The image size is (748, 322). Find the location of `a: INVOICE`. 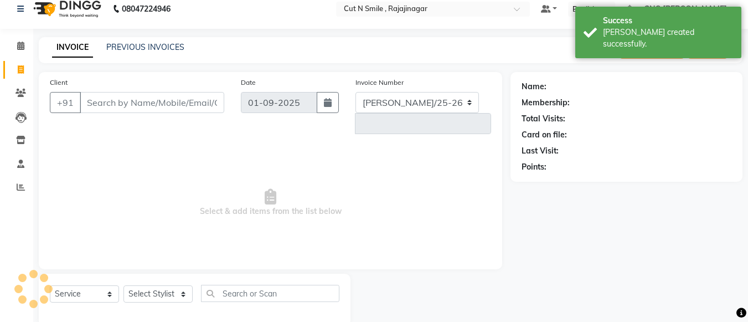

a: INVOICE is located at coordinates (73, 48).